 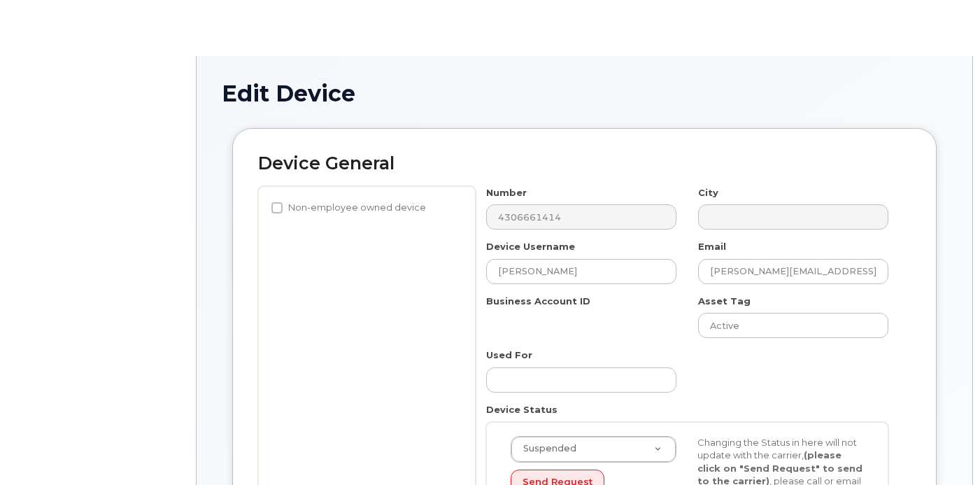 I want to click on label: City, so click(x=708, y=193).